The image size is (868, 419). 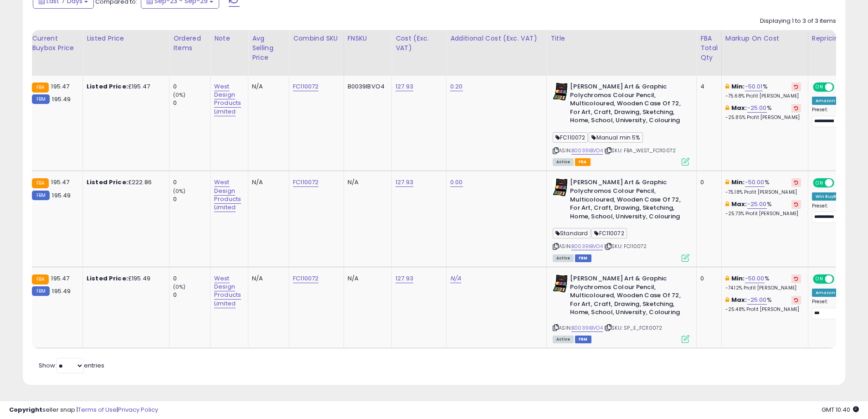 I want to click on span: Manual min 5%, so click(x=616, y=138).